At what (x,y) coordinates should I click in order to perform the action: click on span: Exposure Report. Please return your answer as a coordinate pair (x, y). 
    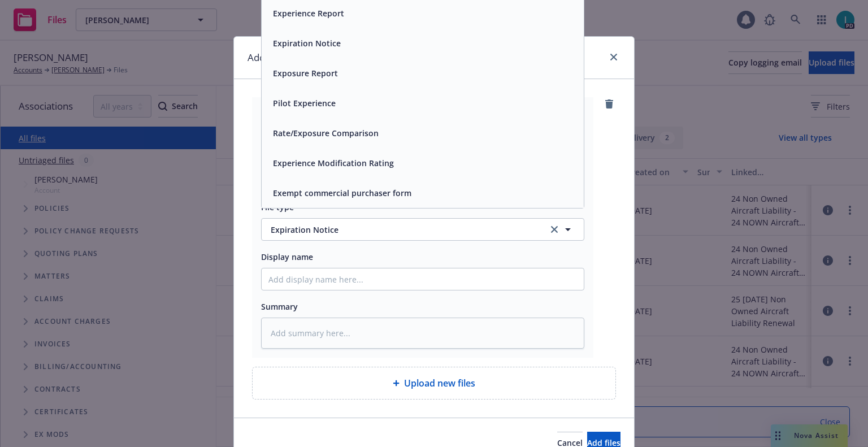
    Looking at the image, I should click on (305, 73).